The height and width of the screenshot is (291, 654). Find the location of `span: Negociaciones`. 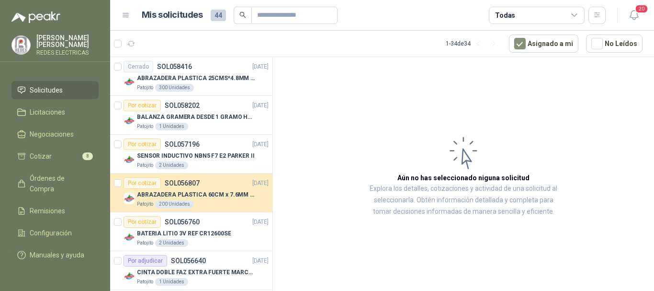

span: Negociaciones is located at coordinates (52, 134).